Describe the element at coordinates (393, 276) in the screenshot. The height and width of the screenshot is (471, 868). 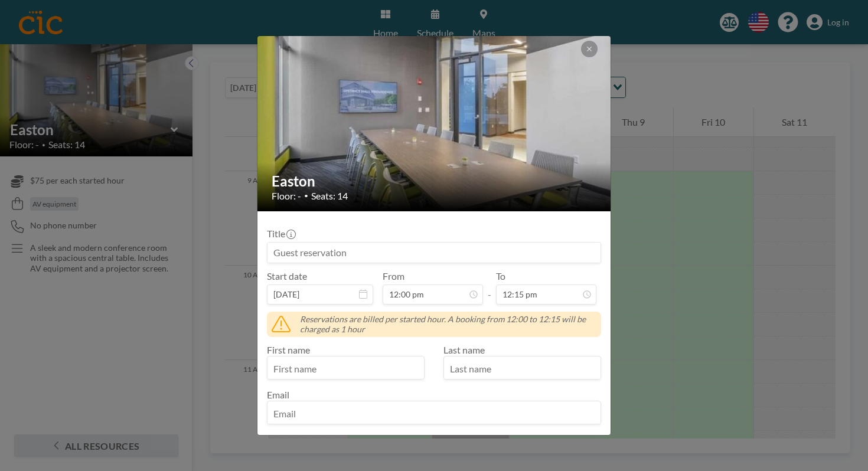
I see `label: From` at that location.